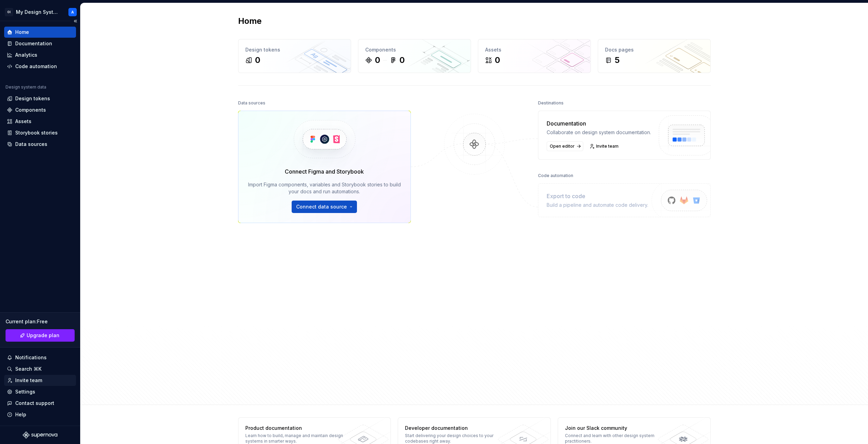 Image resolution: width=868 pixels, height=444 pixels. I want to click on a: Home, so click(41, 32).